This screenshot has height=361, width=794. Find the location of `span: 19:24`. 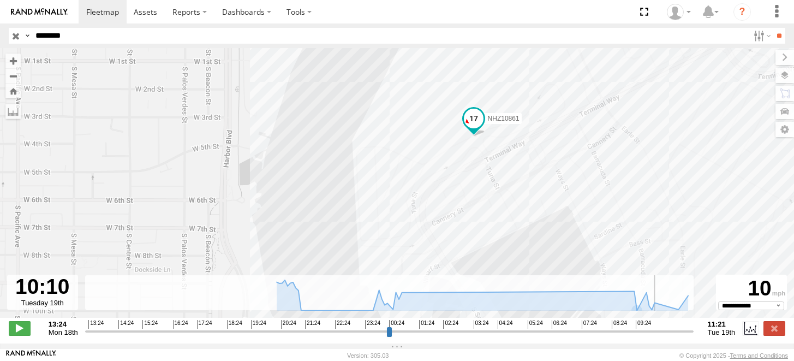

span: 19:24 is located at coordinates (259, 324).